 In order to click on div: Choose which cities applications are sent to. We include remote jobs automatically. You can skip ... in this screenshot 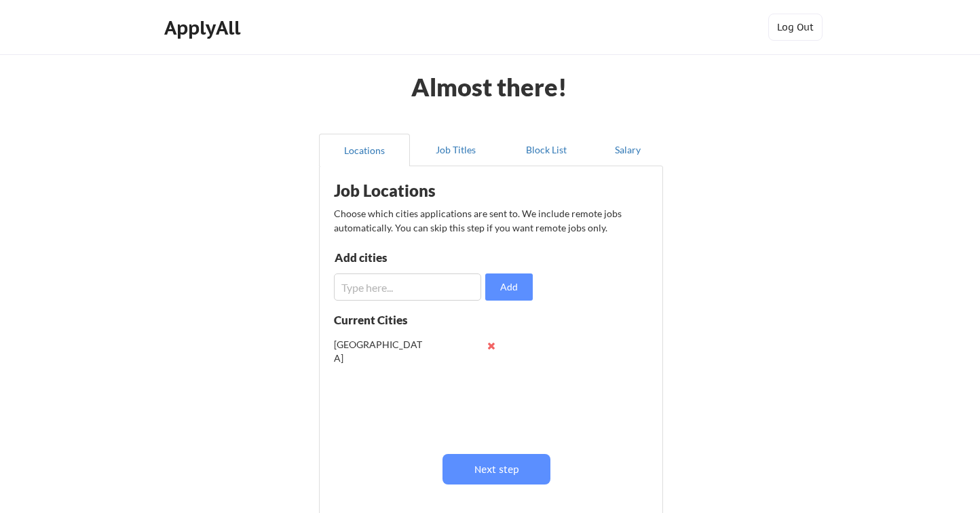, I will do `click(490, 220)`.